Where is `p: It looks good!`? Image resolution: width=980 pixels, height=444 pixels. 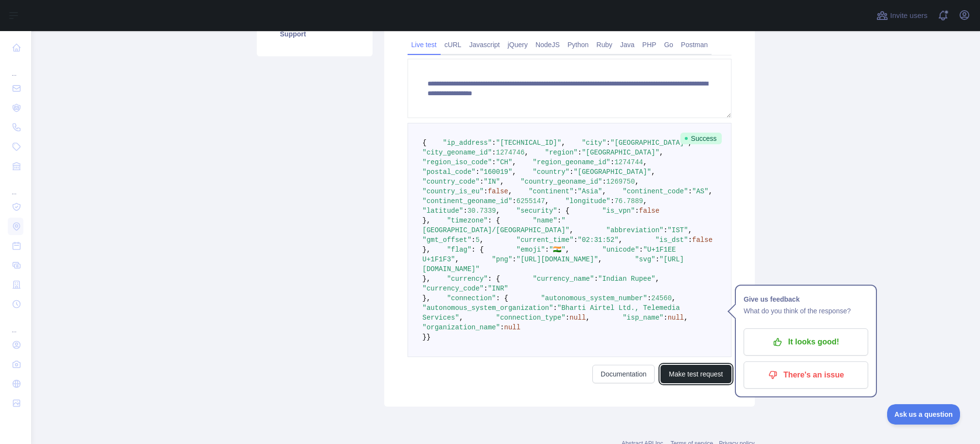
p: It looks good! is located at coordinates (806, 342).